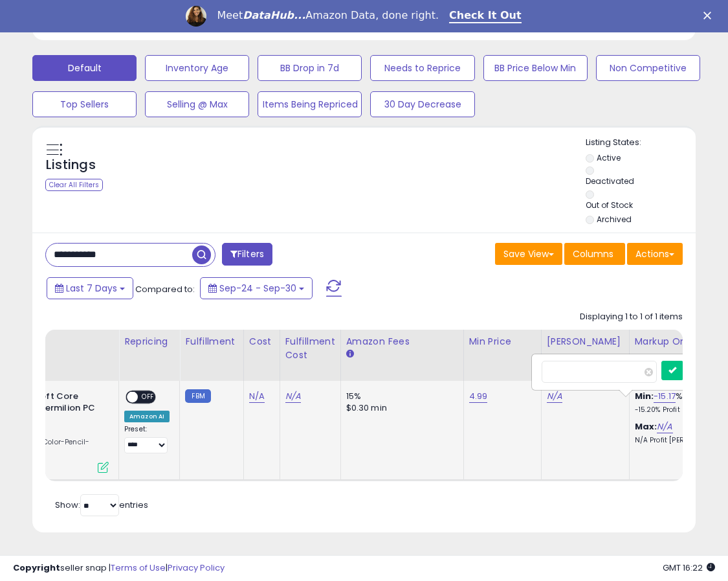 The width and height of the screenshot is (728, 581). I want to click on div: Meet Amazon Data, done right., so click(327, 15).